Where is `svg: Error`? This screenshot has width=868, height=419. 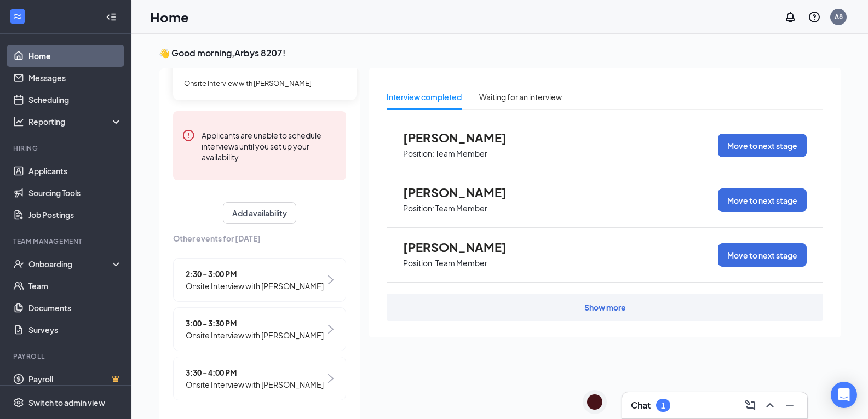
svg: Error is located at coordinates (189, 135).